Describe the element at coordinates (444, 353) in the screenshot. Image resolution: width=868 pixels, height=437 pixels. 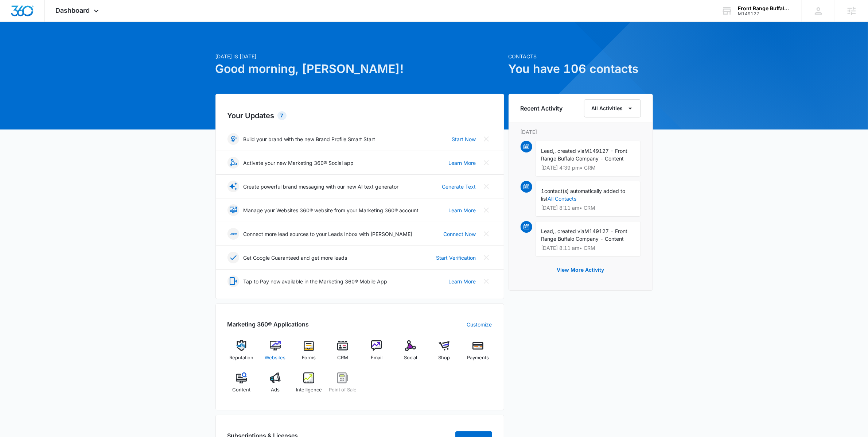
I see `a: Shop` at that location.